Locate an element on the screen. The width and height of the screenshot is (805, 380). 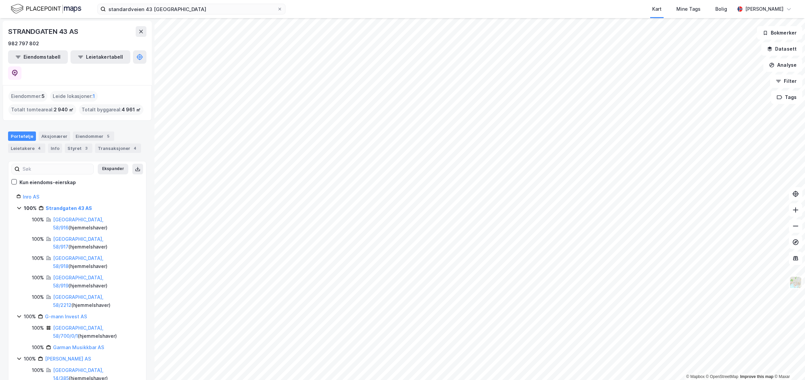
span: 5 is located at coordinates (43, 96).